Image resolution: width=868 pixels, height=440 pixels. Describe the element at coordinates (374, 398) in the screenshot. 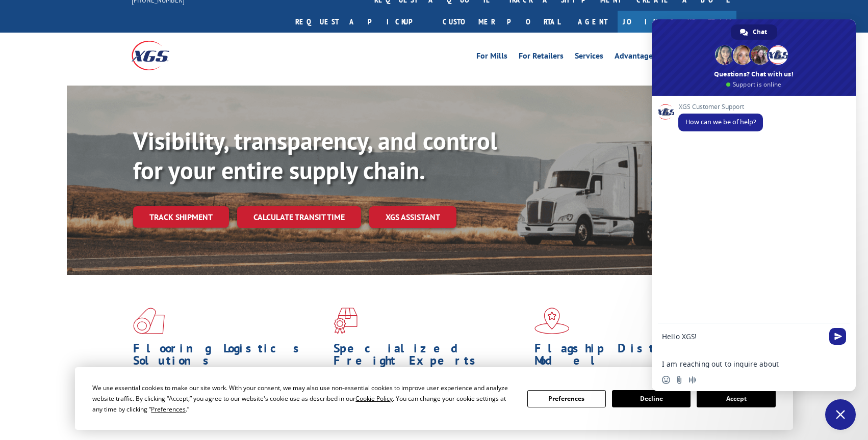

I see `span: Cookie Policy` at that location.